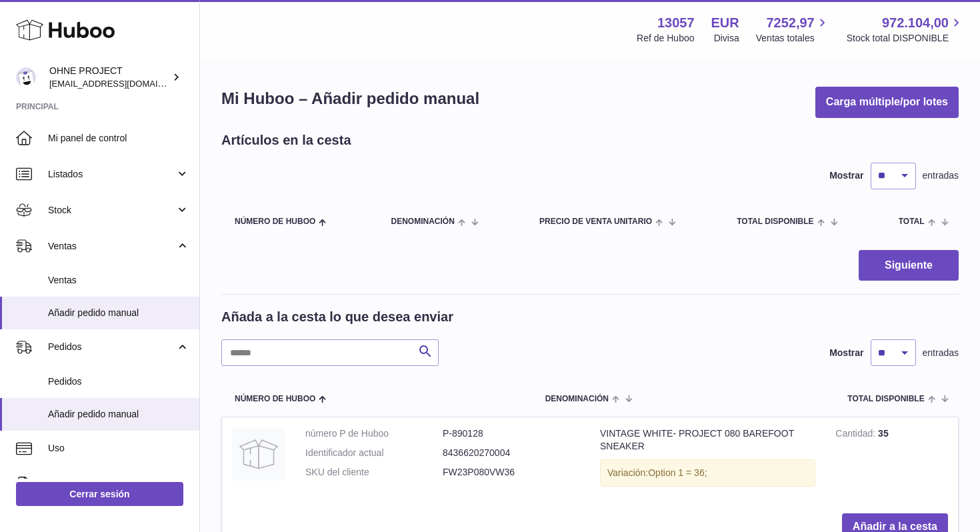  What do you see at coordinates (677, 472) in the screenshot?
I see `span: Option 1 = 36;` at bounding box center [677, 472].